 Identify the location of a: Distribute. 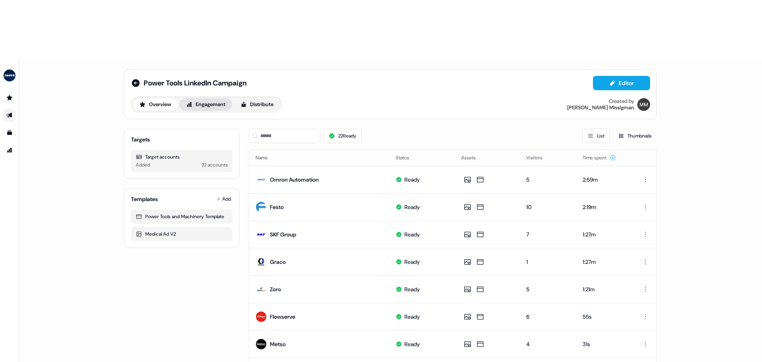
(257, 104).